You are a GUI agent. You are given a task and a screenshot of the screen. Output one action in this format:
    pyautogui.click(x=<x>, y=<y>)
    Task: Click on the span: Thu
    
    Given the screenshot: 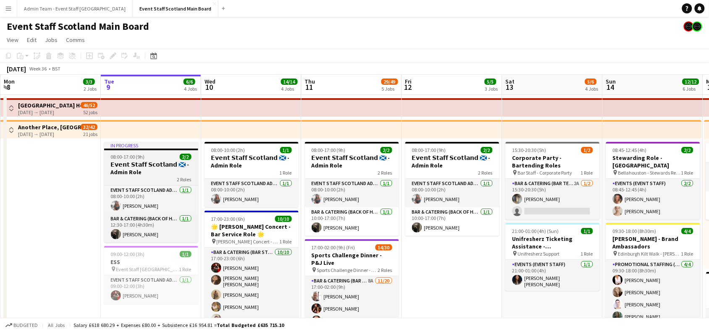 What is the action you would take?
    pyautogui.click(x=310, y=82)
    